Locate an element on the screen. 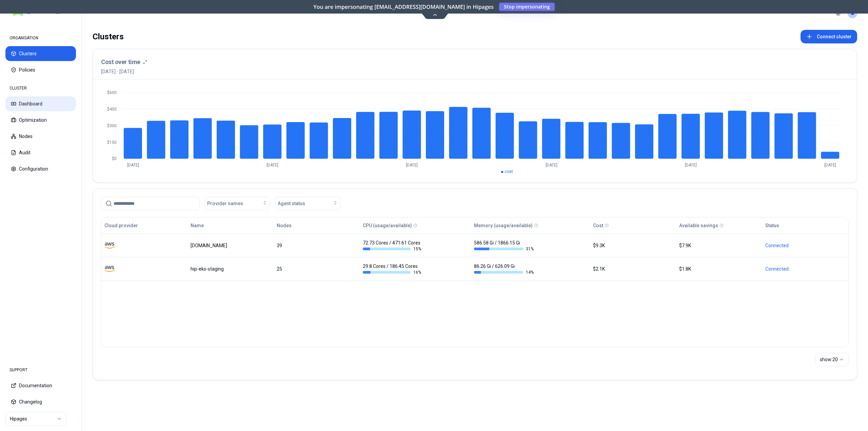  button: Memory (usage/available) is located at coordinates (503, 226).